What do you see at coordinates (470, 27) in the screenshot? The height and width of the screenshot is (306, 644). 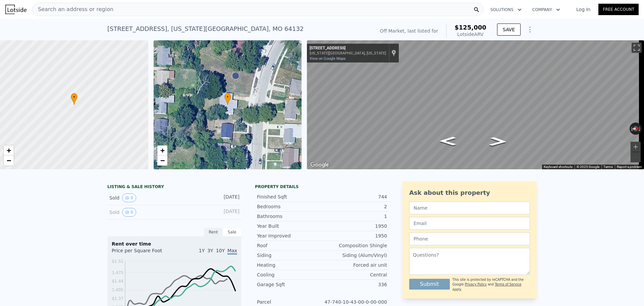 I see `span: $125,000` at bounding box center [470, 27].